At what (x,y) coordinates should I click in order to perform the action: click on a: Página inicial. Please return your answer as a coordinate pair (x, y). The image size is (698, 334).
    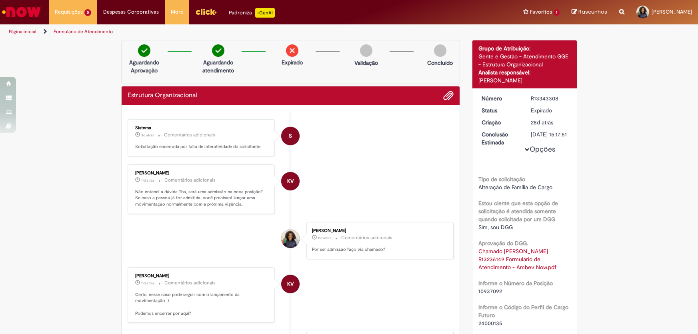
    Looking at the image, I should click on (22, 32).